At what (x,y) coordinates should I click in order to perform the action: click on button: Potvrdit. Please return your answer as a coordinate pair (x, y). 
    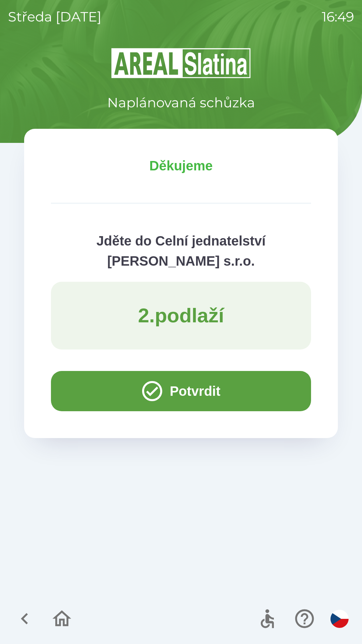
    Looking at the image, I should click on (181, 391).